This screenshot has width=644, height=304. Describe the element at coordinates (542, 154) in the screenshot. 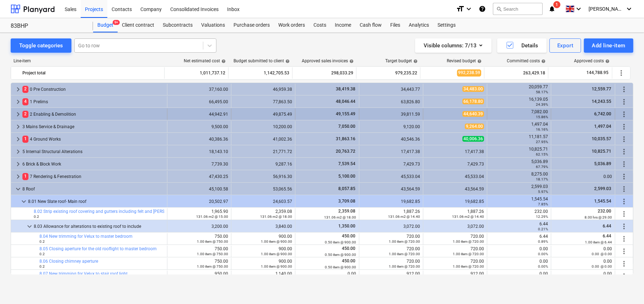

I see `small: 62.15%` at that location.